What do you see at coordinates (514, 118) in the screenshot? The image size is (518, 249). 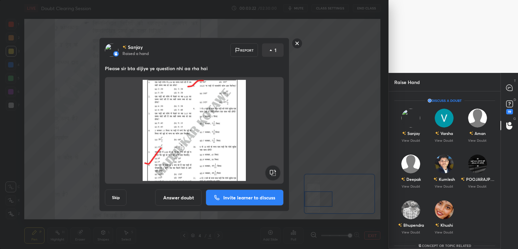 I see `p: G` at bounding box center [514, 118].